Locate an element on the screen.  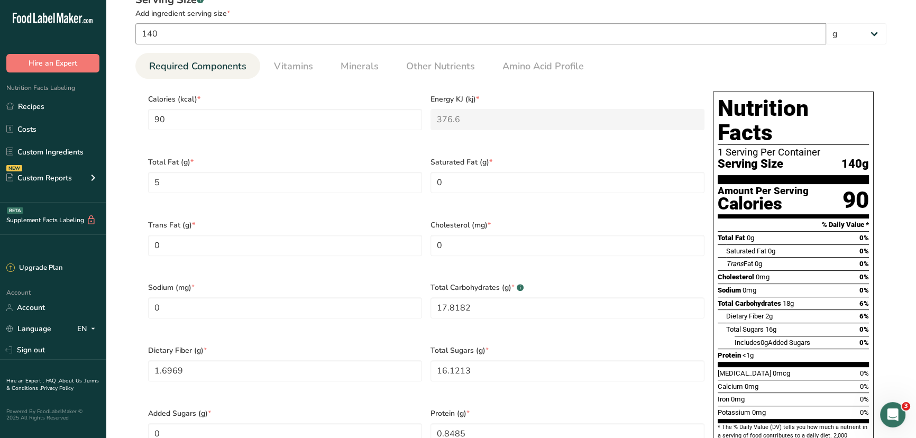
span: Total Fat is located at coordinates (731, 237).